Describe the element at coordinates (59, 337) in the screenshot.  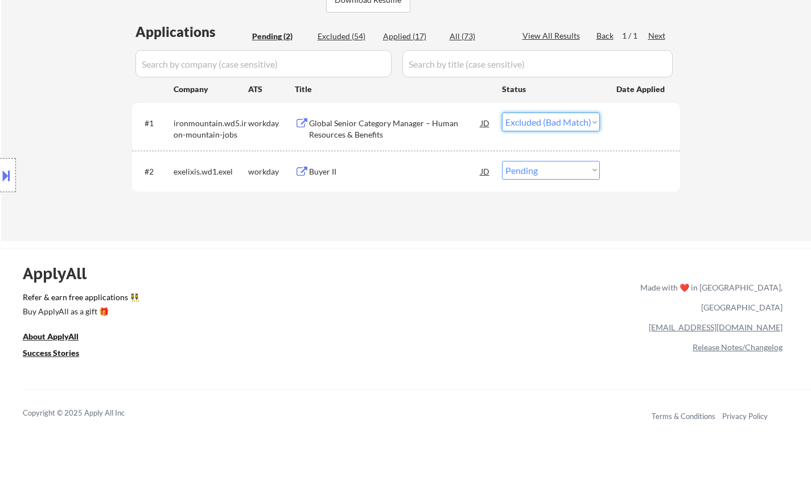
I see `a: About ApplyAll` at that location.